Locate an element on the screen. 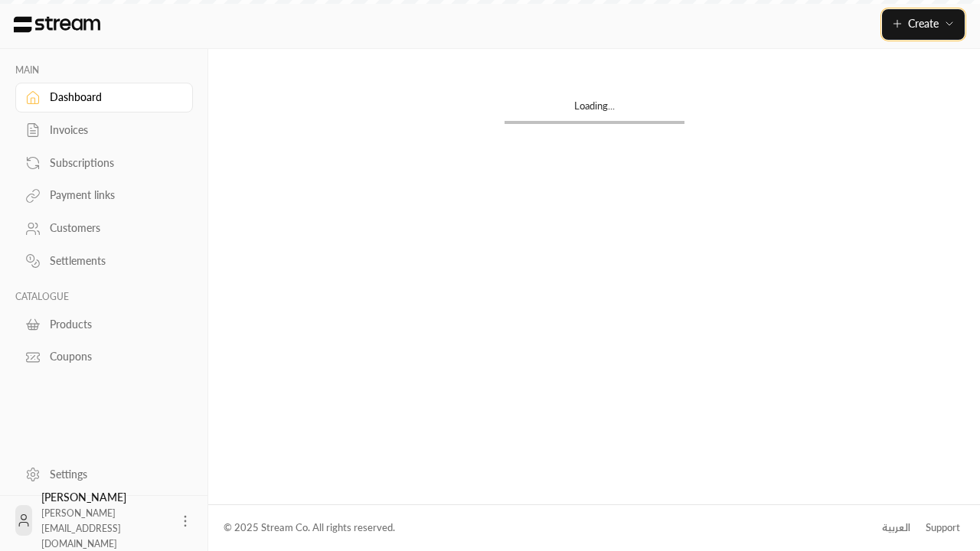 The image size is (980, 551). a: Support is located at coordinates (942, 528).